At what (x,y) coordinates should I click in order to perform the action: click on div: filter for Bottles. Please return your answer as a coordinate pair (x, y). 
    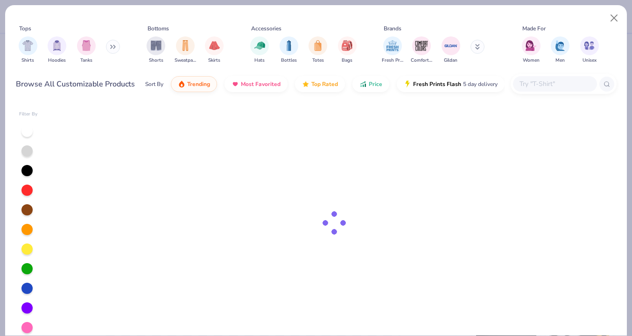
    Looking at the image, I should click on (289, 50).